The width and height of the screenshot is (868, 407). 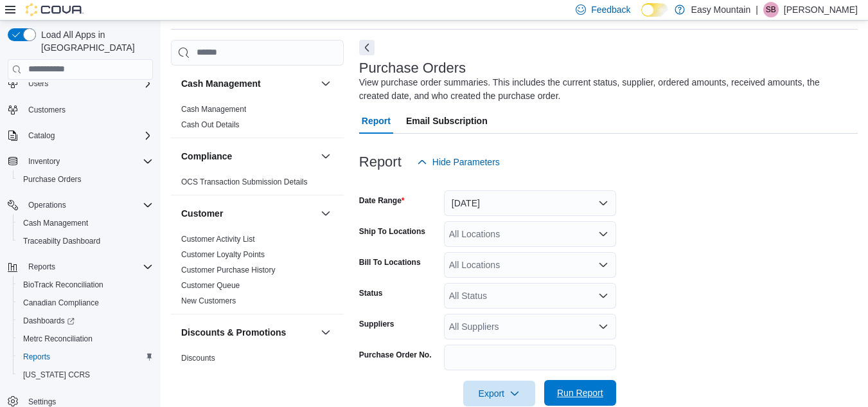 What do you see at coordinates (257, 185) in the screenshot?
I see `div: Compliance` at bounding box center [257, 185].